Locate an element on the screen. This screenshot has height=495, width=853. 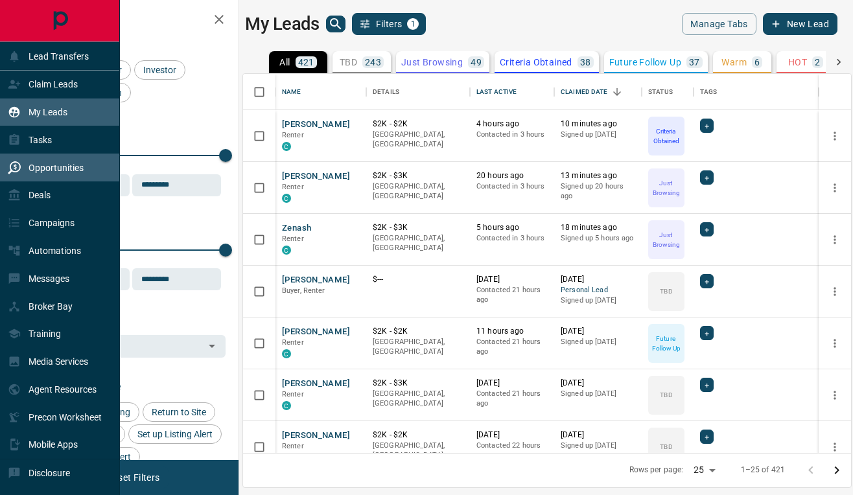
p: Future Follow Up is located at coordinates (667, 344).